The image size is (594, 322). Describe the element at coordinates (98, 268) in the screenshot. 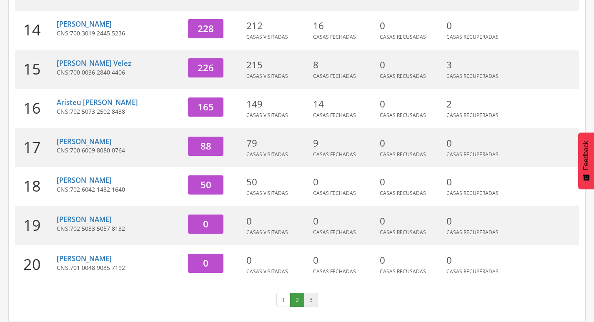

I see `span: 701 0048 9035 7192` at that location.